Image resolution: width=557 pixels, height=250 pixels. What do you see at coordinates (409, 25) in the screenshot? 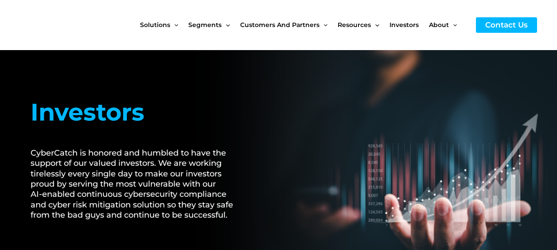
I see `a: Investors` at bounding box center [409, 25].